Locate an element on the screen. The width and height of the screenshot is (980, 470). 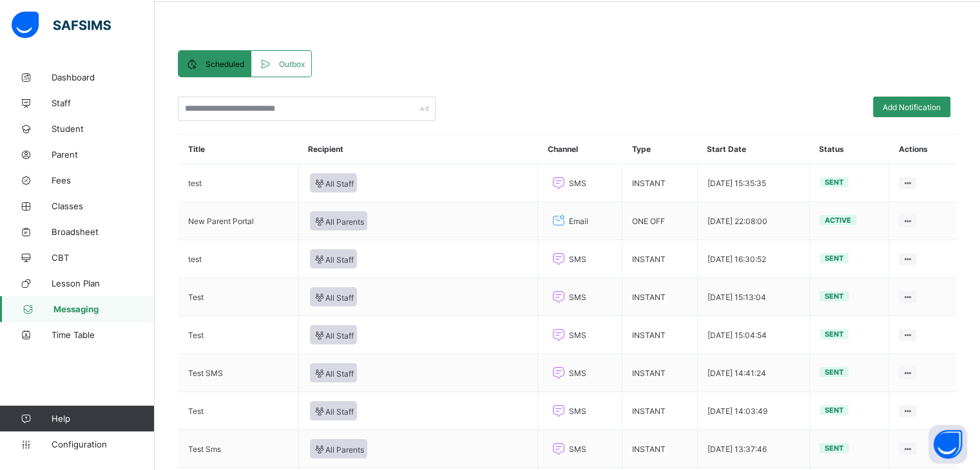
td: ONE OFF is located at coordinates (660, 221).